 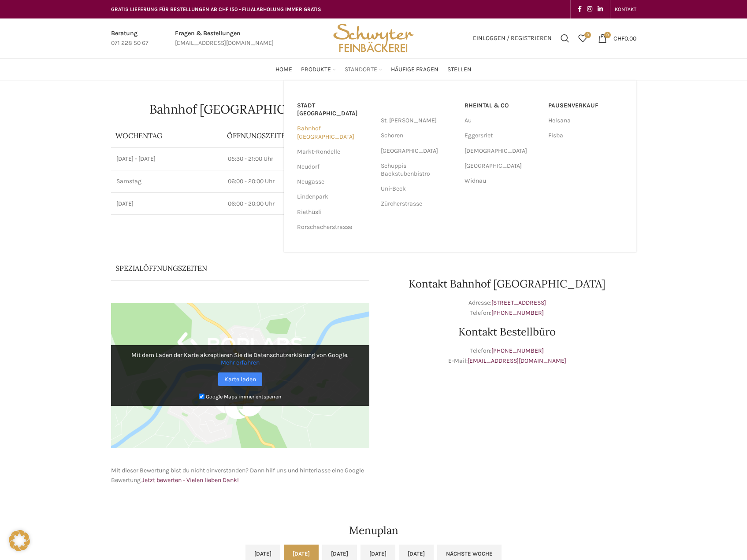 I want to click on h2: Menuplan, so click(x=374, y=531).